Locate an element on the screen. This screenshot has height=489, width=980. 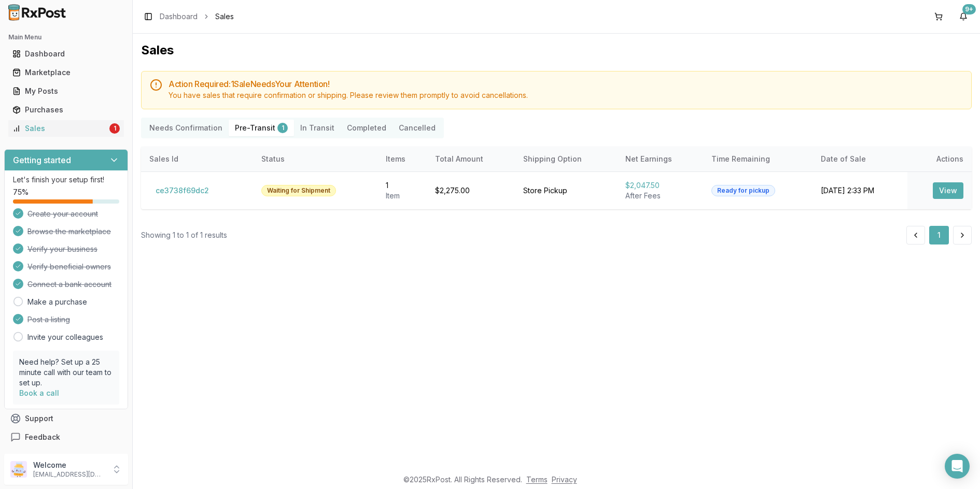
button: My Posts is located at coordinates (66, 91).